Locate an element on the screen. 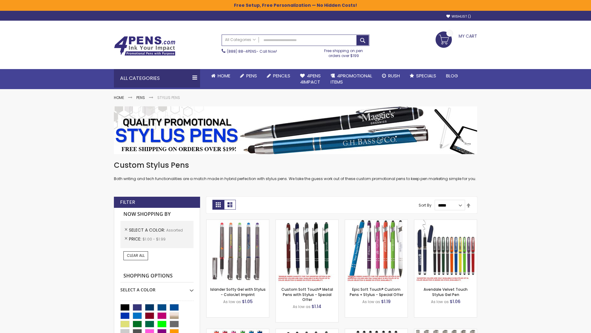  span: Rush is located at coordinates (394, 75).